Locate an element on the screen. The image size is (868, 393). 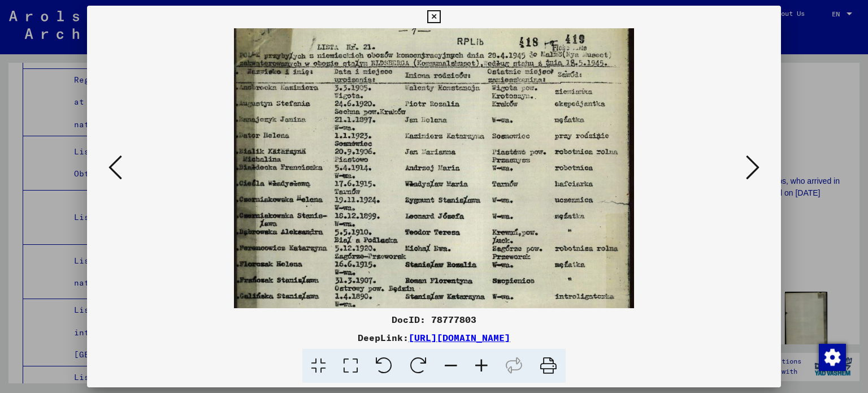
div: Change consent is located at coordinates (832, 356).